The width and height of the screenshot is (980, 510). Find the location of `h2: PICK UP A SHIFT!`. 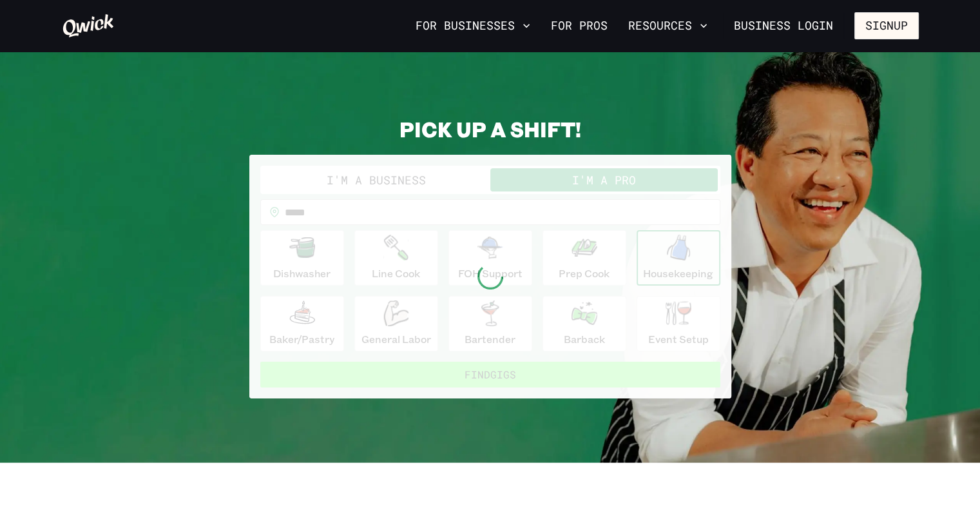

h2: PICK UP A SHIFT! is located at coordinates (490, 129).